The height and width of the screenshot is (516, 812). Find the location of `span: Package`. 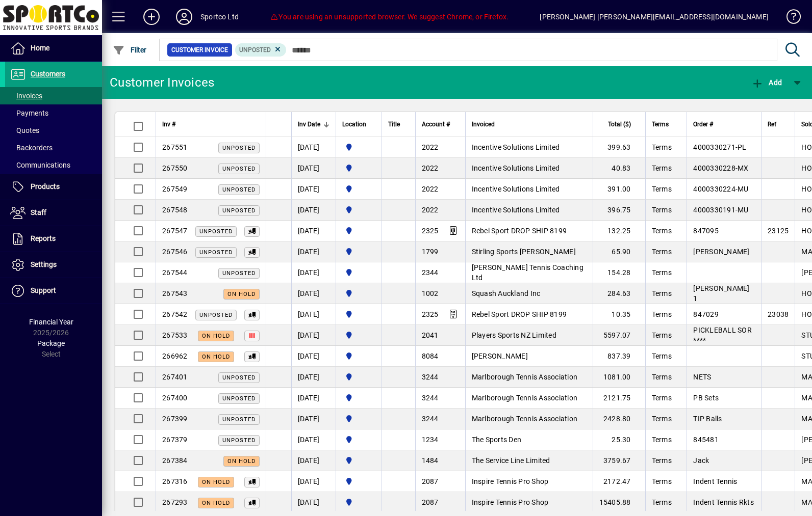

span: Package is located at coordinates (51, 344).